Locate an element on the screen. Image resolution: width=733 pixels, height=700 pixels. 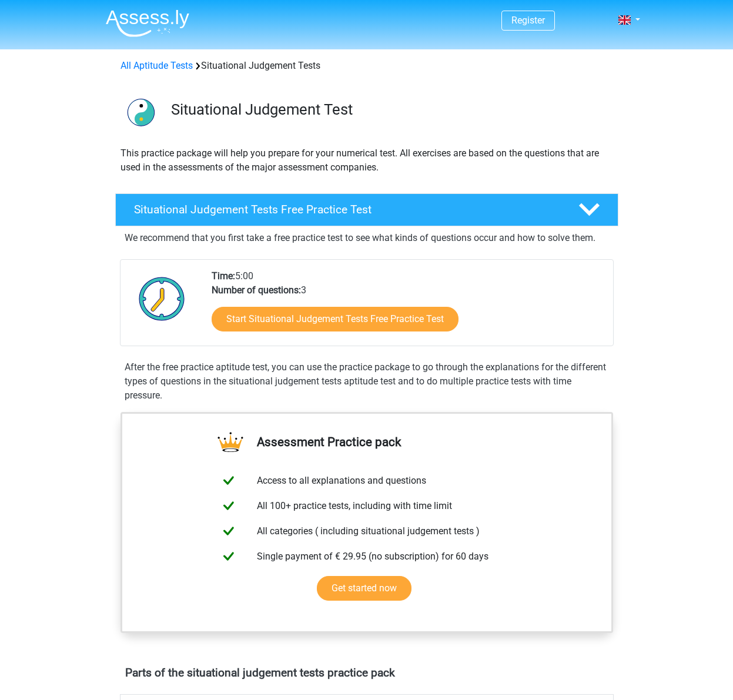
a: All Aptitude Tests is located at coordinates (156, 65).